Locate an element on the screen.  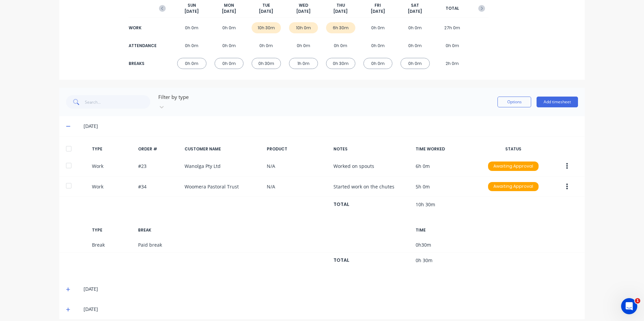
span: TUE is located at coordinates (266, 6).